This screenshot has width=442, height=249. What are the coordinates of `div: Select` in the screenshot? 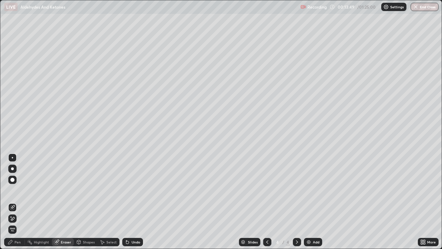 It's located at (112, 242).